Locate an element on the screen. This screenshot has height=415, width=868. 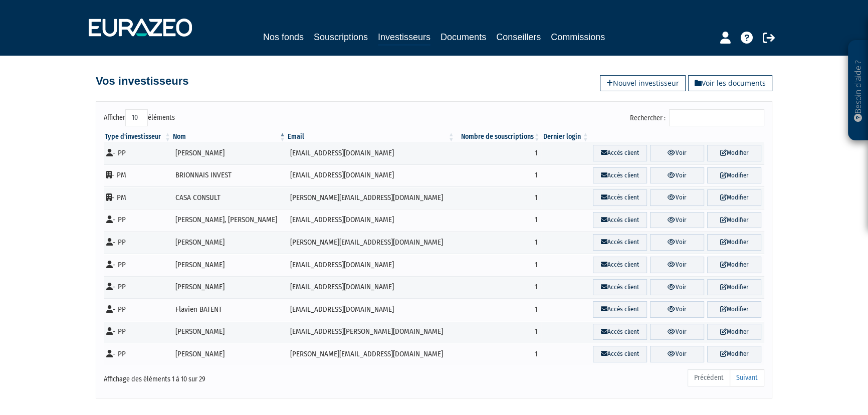
a: Documents is located at coordinates (463, 37).